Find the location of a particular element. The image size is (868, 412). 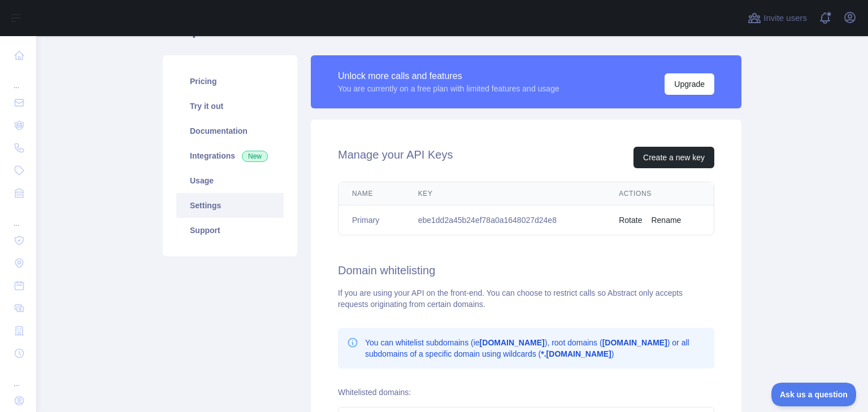

button: Rotate is located at coordinates (630, 220).